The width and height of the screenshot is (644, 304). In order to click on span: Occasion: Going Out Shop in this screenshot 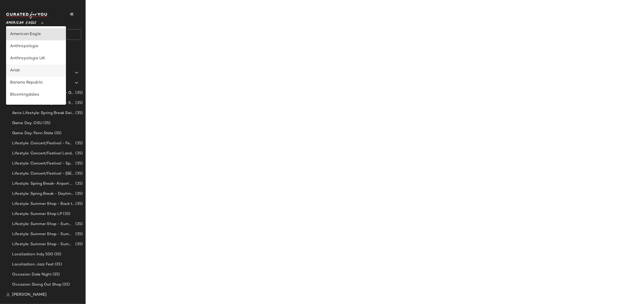, I will do `click(37, 284)`.